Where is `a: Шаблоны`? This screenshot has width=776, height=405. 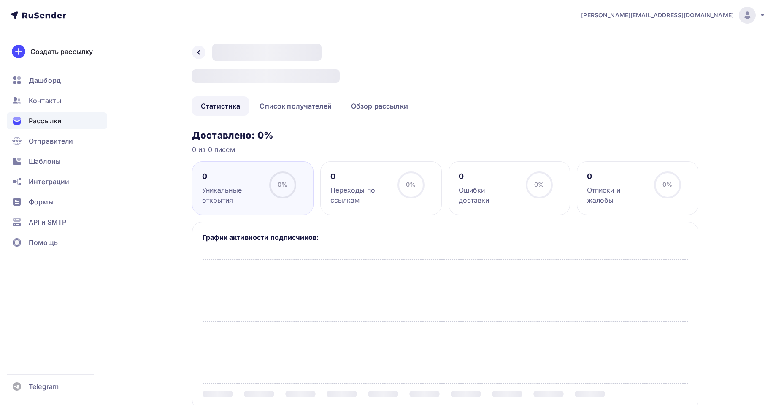 a: Шаблоны is located at coordinates (57, 161).